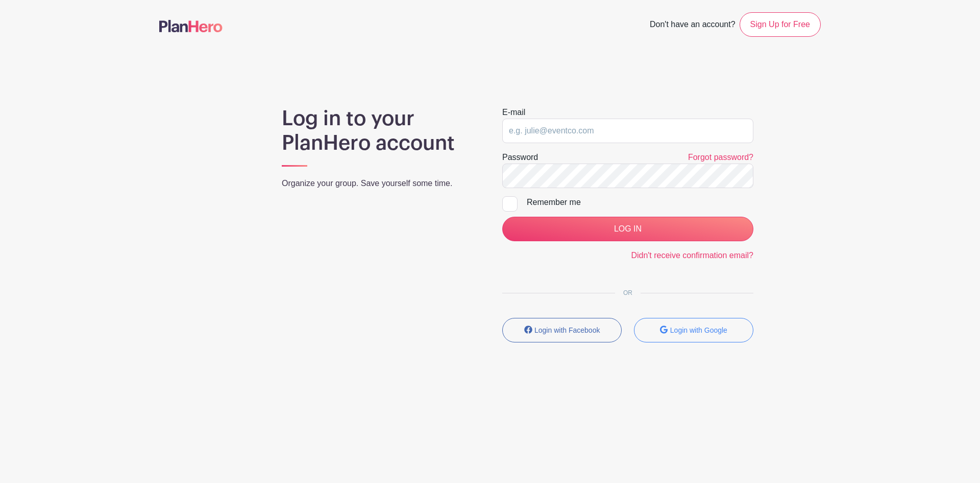  What do you see at coordinates (694, 331) in the screenshot?
I see `button: Login with Google` at bounding box center [694, 331].